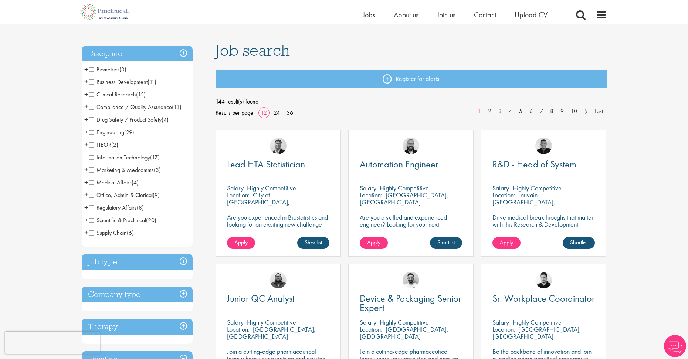 This screenshot has width=688, height=359. I want to click on span: (2), so click(115, 145).